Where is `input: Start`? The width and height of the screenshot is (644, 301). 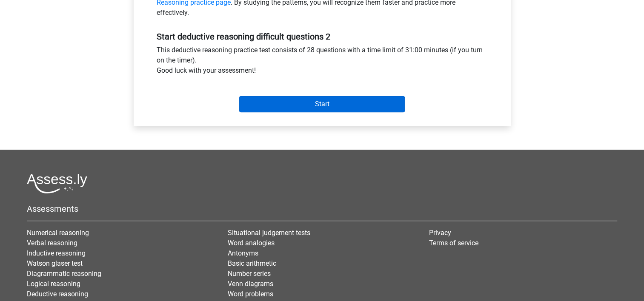 input: Start is located at coordinates (322, 104).